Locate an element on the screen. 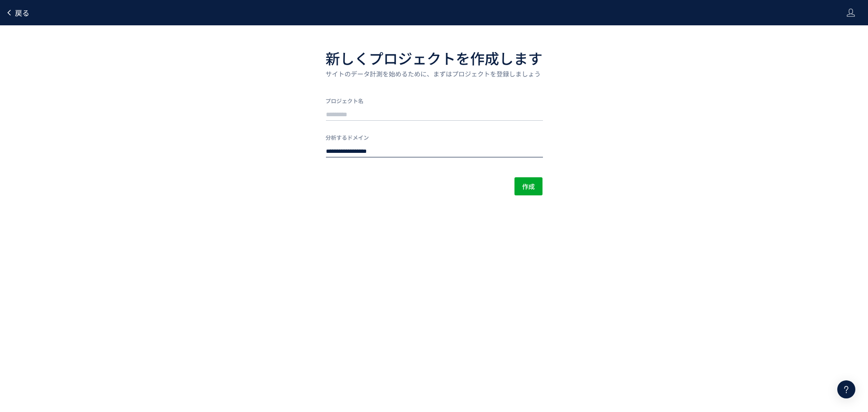 The width and height of the screenshot is (868, 412). span: 作成 is located at coordinates (528, 186).